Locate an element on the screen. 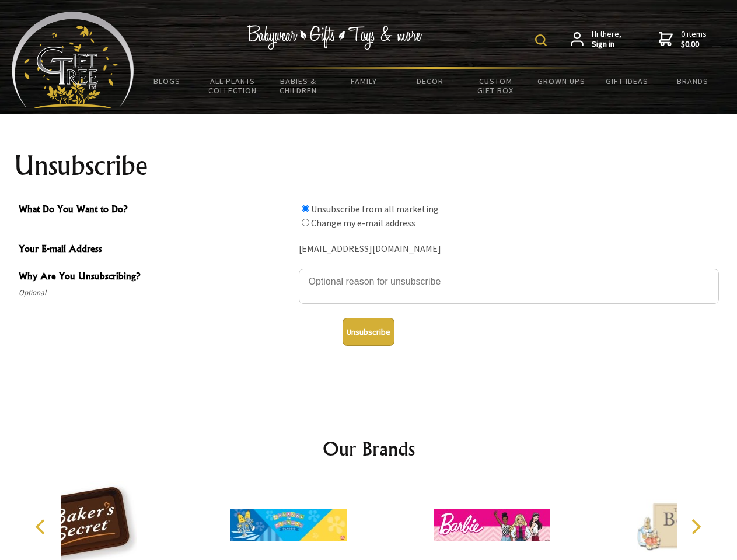 The image size is (737, 560). a: Family is located at coordinates (364, 81).